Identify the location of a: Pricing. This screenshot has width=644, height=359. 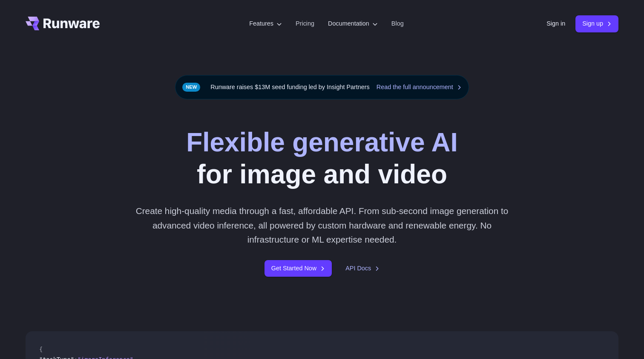
(305, 23).